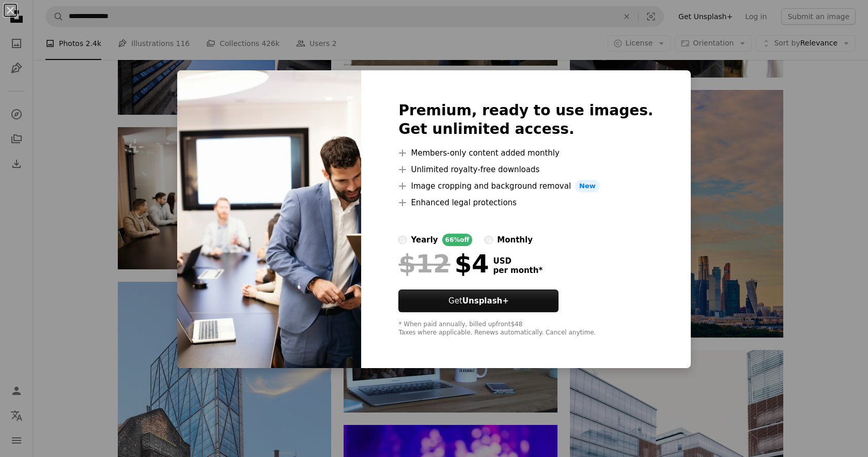  I want to click on button: GetUnsplash+, so click(478, 301).